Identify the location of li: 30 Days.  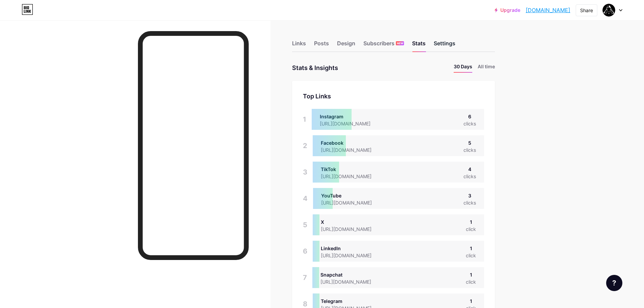
(463, 68).